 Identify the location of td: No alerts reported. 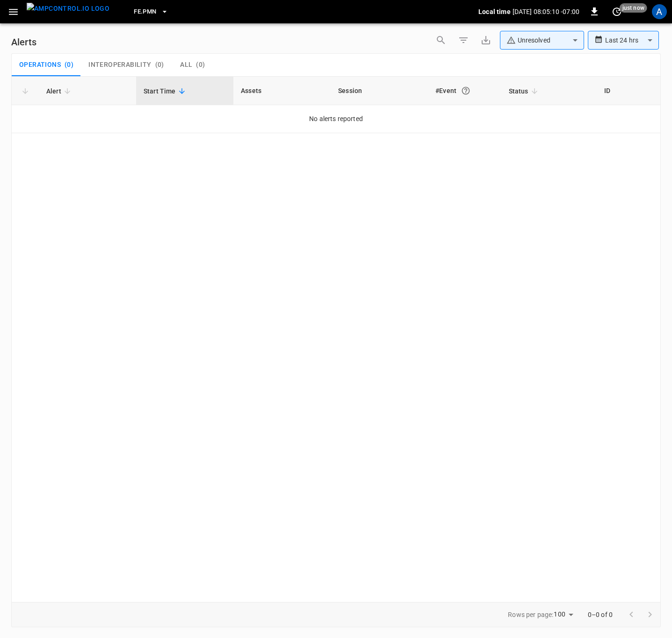
(336, 119).